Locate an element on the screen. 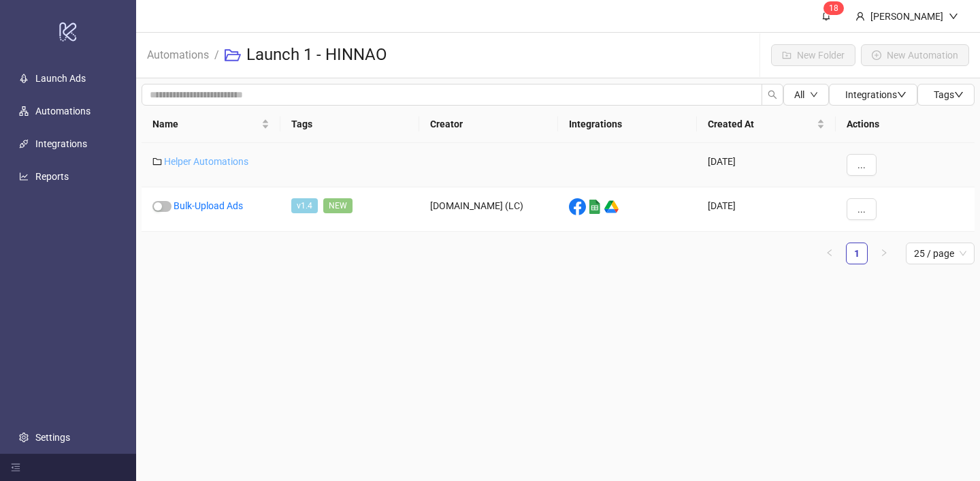  div: Page Size is located at coordinates (940, 253).